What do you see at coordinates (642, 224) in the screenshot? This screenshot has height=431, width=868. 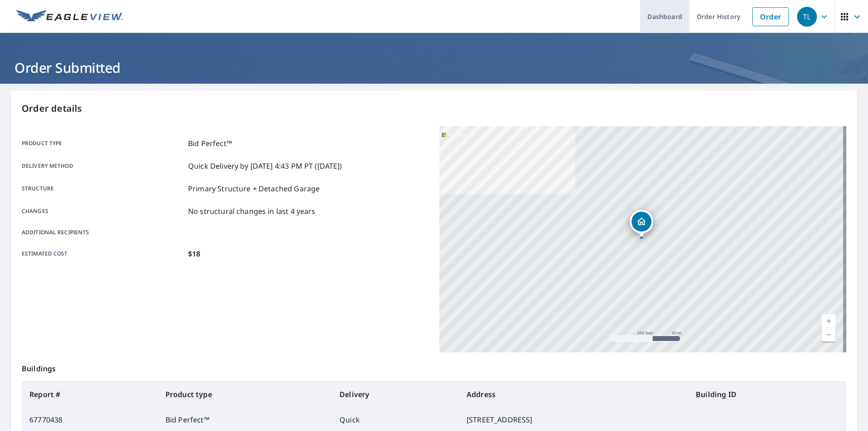 I see `div: Dropped pin, building 1, Residential property, 20447 Oakland Beach Rd Detroit Lakes, MN 56501` at bounding box center [642, 224].